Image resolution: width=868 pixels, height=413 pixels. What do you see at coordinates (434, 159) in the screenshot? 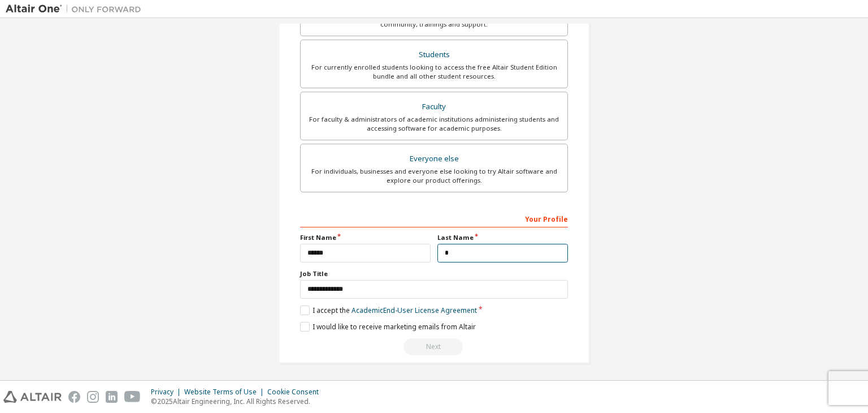
I see `div: Everyone else` at bounding box center [434, 159].